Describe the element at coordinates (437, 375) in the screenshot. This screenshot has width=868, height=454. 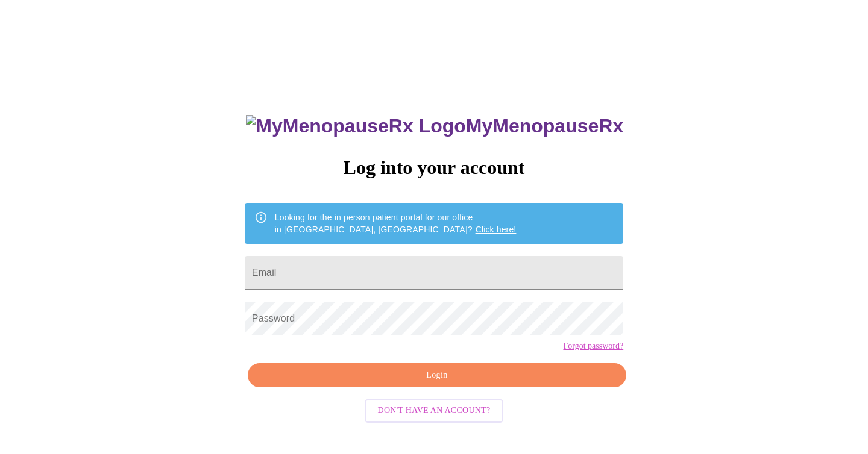
I see `button: Login` at that location.